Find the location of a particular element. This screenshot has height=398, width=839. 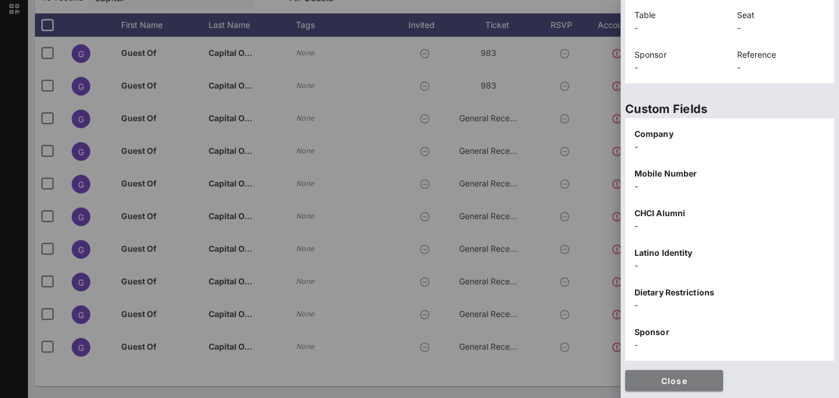

p: Custom Fields is located at coordinates (729, 109).